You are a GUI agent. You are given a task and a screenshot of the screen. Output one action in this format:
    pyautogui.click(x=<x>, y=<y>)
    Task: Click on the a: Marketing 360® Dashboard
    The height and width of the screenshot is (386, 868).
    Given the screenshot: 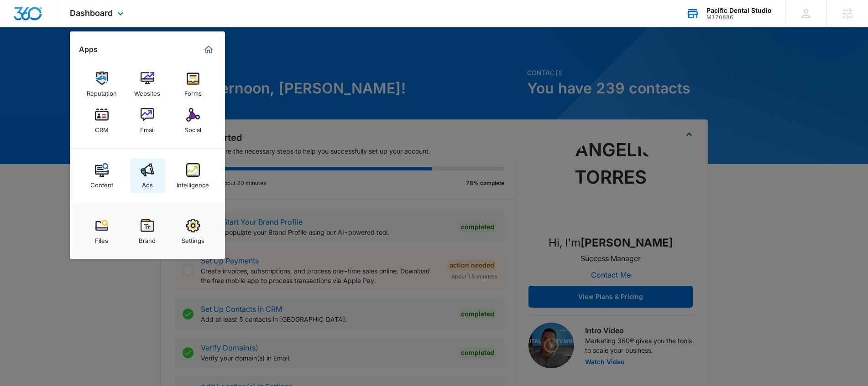 What is the action you would take?
    pyautogui.click(x=209, y=50)
    